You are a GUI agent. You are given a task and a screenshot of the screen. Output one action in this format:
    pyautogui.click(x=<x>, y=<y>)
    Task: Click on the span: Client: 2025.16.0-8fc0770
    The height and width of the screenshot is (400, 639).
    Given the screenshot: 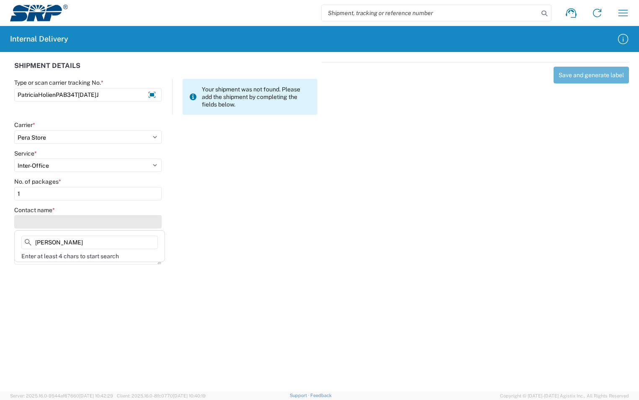 What is the action you would take?
    pyautogui.click(x=161, y=395)
    